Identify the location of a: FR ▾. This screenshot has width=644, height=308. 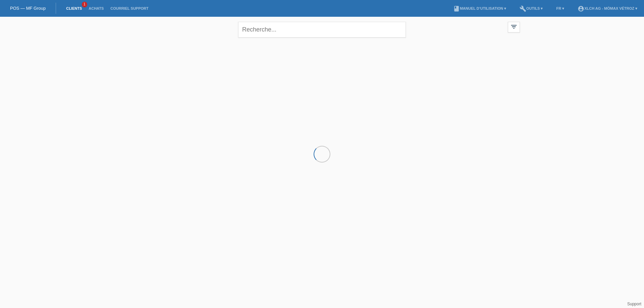
(560, 8).